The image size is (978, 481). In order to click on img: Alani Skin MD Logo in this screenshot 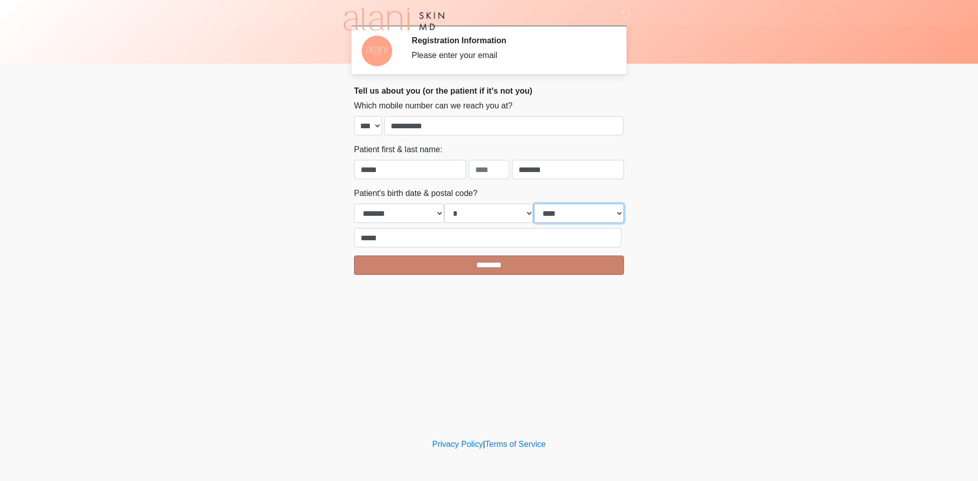, I will do `click(394, 19)`.